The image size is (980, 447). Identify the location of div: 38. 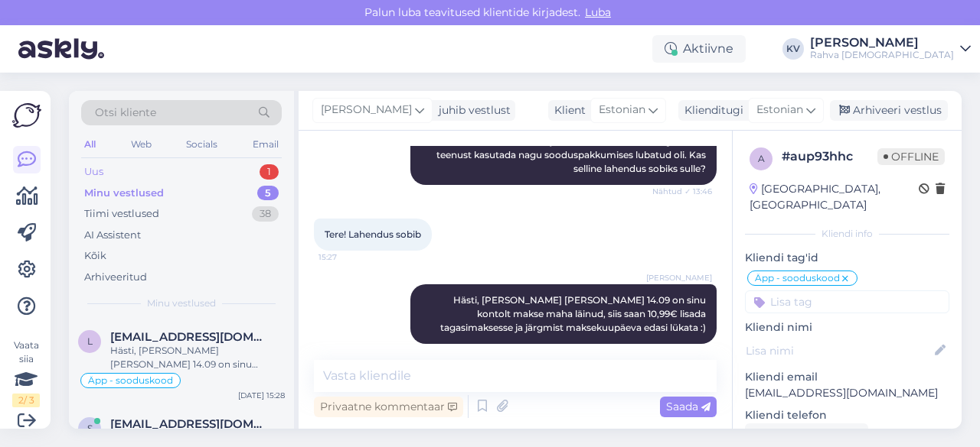
(265, 214).